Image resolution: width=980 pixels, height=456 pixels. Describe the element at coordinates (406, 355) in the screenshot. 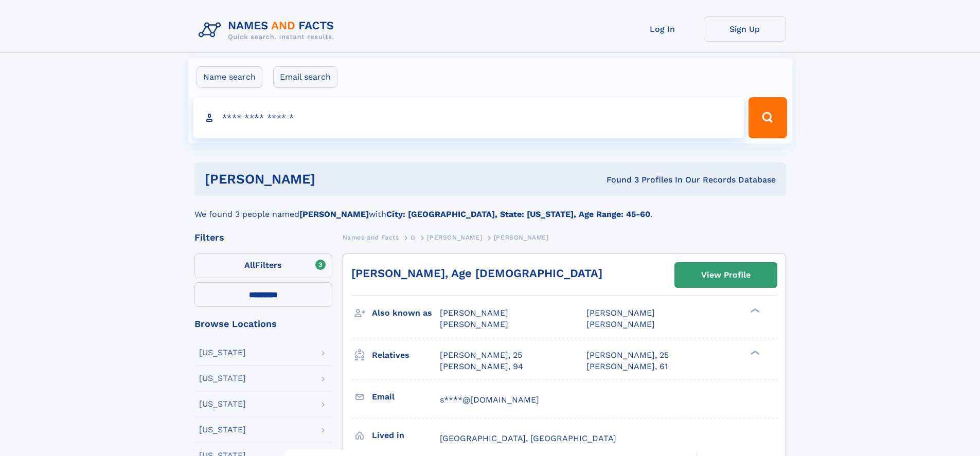

I see `h3: Relatives` at that location.